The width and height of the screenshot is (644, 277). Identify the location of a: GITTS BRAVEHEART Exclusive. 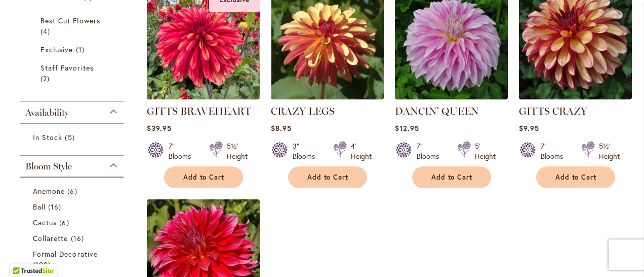
(203, 96).